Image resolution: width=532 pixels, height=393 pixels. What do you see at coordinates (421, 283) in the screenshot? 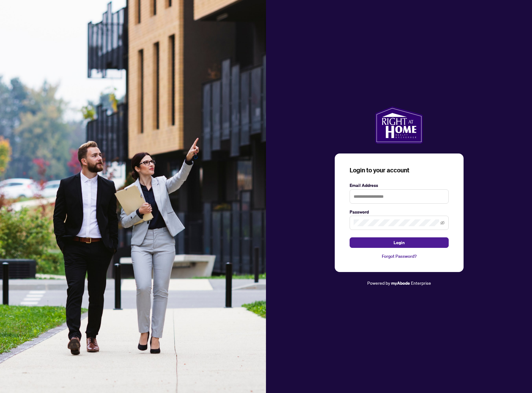
I see `span: Enterprise` at bounding box center [421, 283].